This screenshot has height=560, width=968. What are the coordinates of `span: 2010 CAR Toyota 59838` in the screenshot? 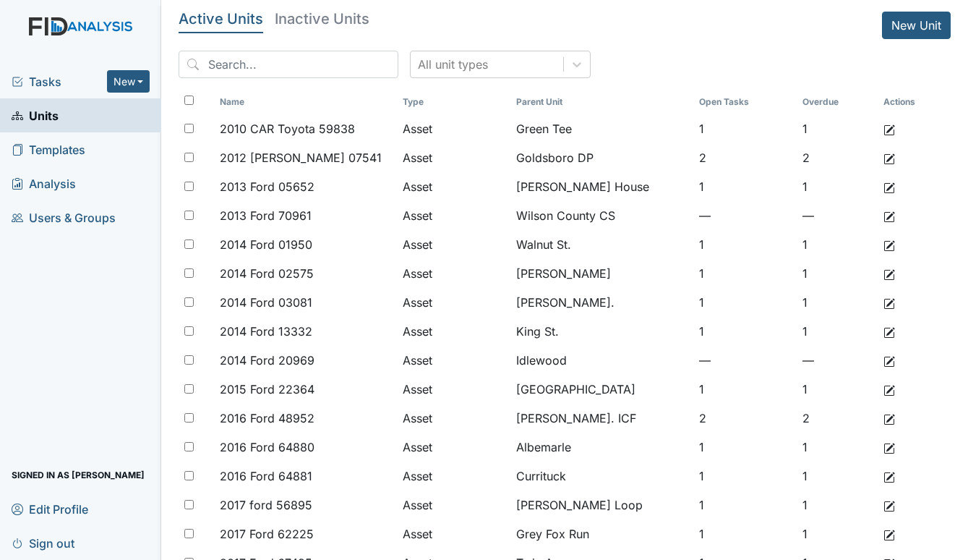 It's located at (287, 129).